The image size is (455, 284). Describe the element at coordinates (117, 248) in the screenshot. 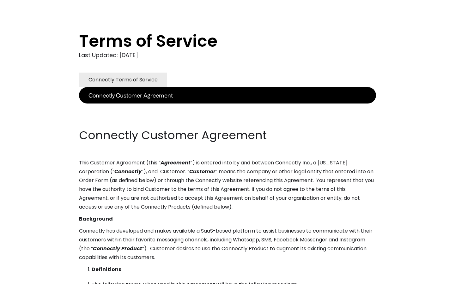

I see `em: Connectly Product` at that location.